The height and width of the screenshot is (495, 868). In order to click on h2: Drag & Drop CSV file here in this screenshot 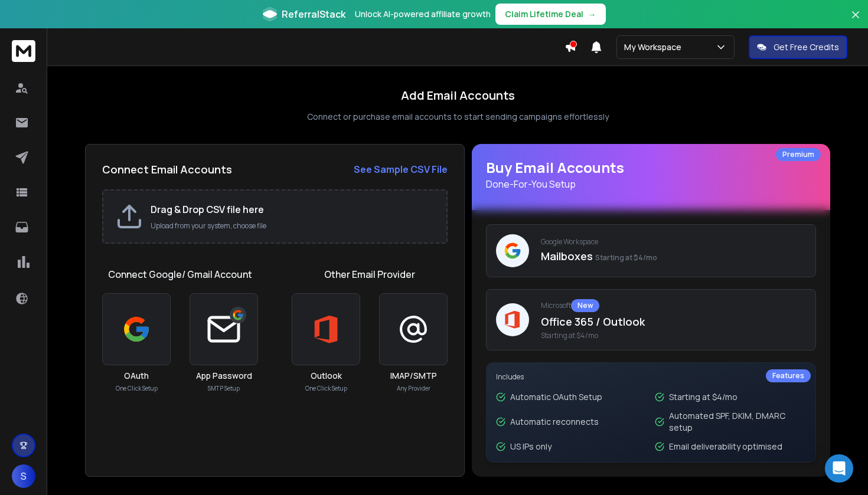, I will do `click(292, 210)`.